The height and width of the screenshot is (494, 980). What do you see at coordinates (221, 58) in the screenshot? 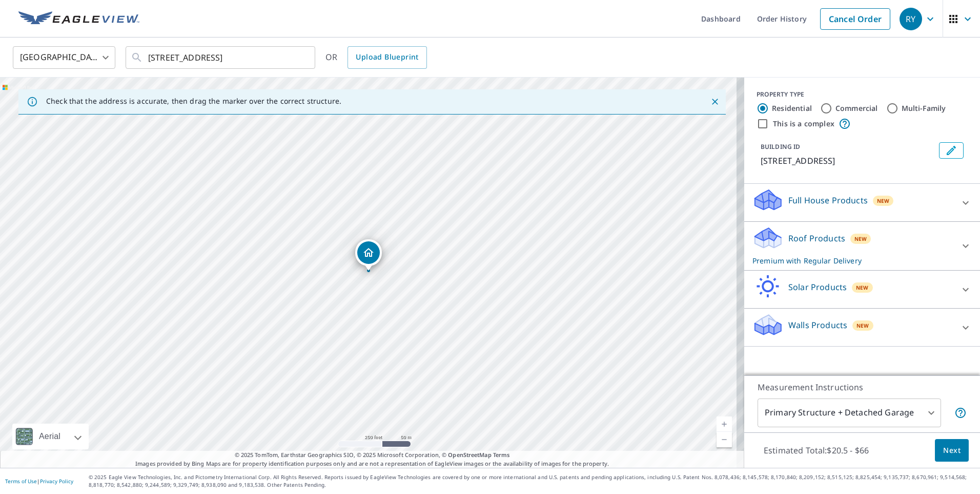
I see `input: Search by address or latitude-longitude` at bounding box center [221, 58].